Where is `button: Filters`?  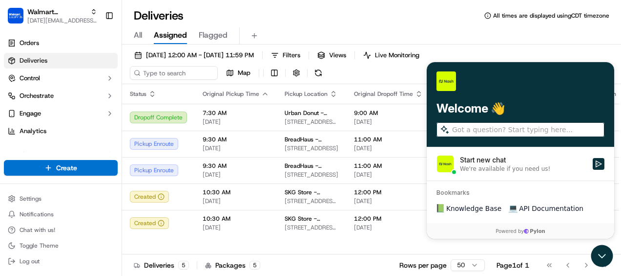 button: Filters is located at coordinates (286, 55).